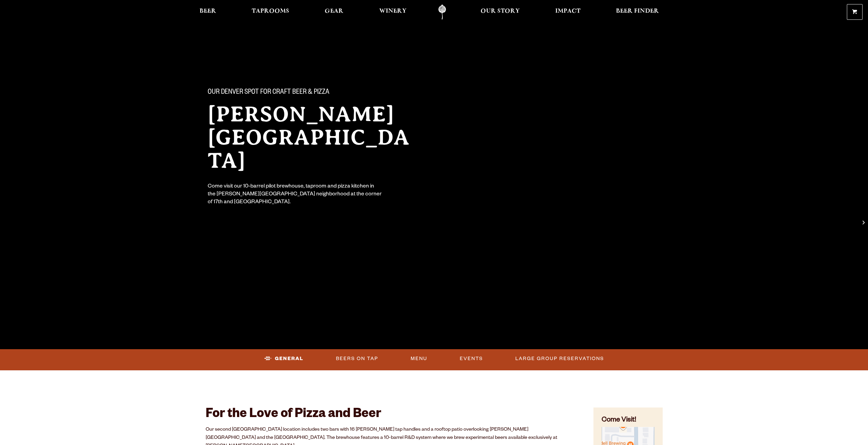 The width and height of the screenshot is (868, 445). What do you see at coordinates (284, 359) in the screenshot?
I see `a: General` at bounding box center [284, 359].